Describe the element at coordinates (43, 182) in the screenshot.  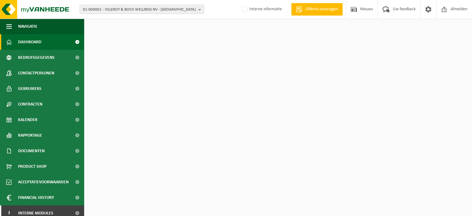
I see `span: Acceptatievoorwaarden` at that location.